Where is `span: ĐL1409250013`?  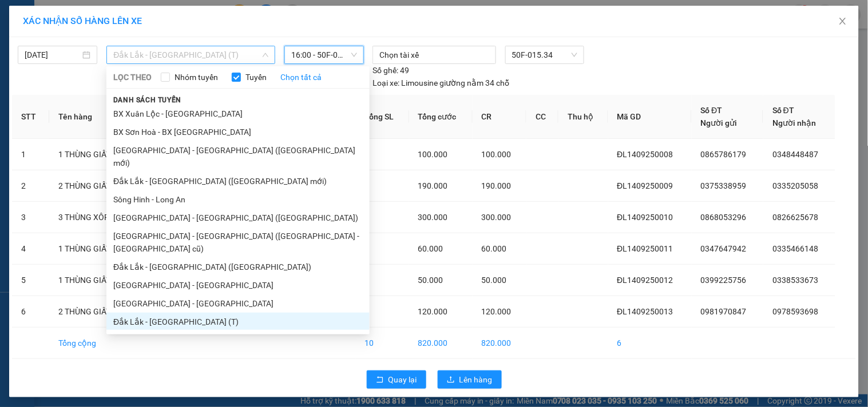 span: ĐL1409250013 is located at coordinates (645, 311).